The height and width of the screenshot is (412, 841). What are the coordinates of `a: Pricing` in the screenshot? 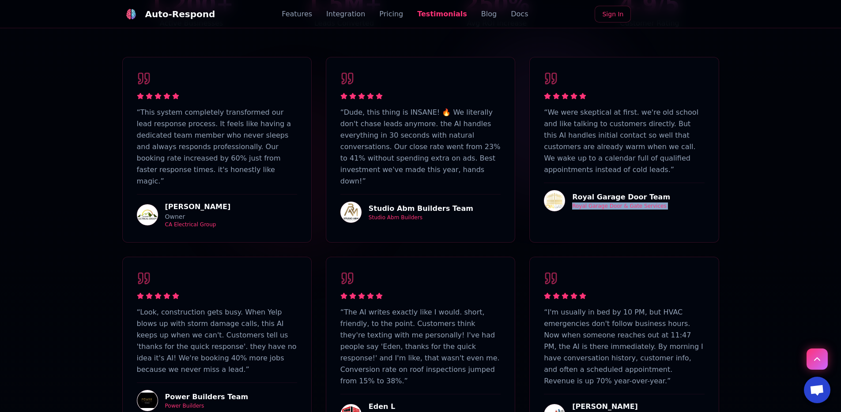 It's located at (391, 14).